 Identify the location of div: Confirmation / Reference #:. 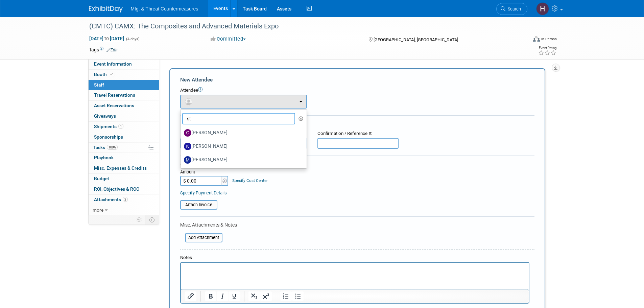
(358, 133).